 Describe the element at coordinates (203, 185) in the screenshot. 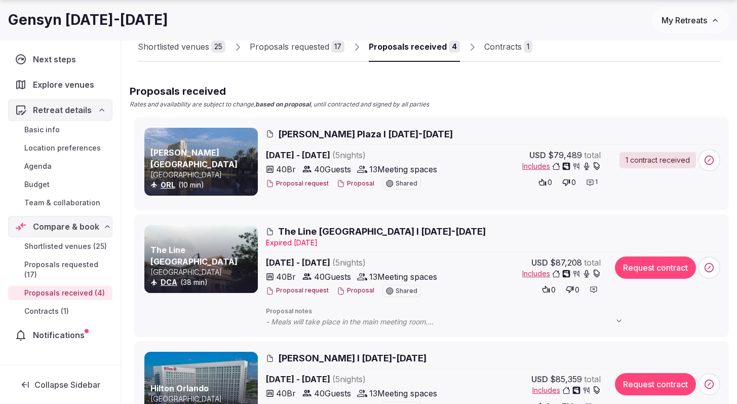

I see `div: (10 min)` at that location.